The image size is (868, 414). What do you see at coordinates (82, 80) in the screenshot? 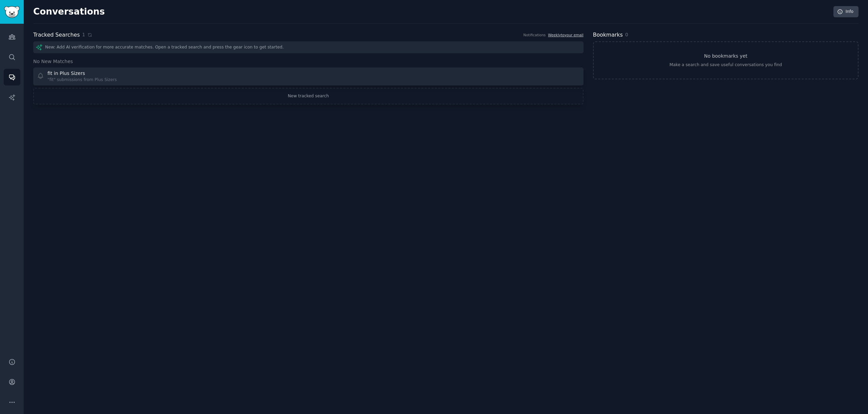
I see `div: "fit" submissions from Plus Sizers` at bounding box center [82, 80].